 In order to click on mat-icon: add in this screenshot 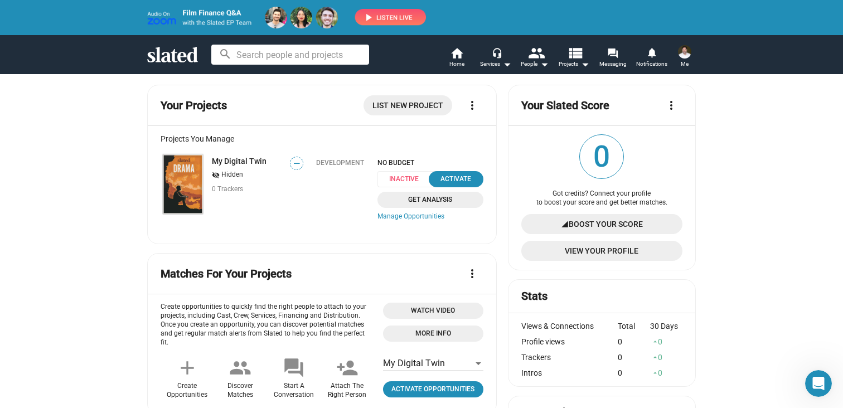, I will do `click(187, 368)`.